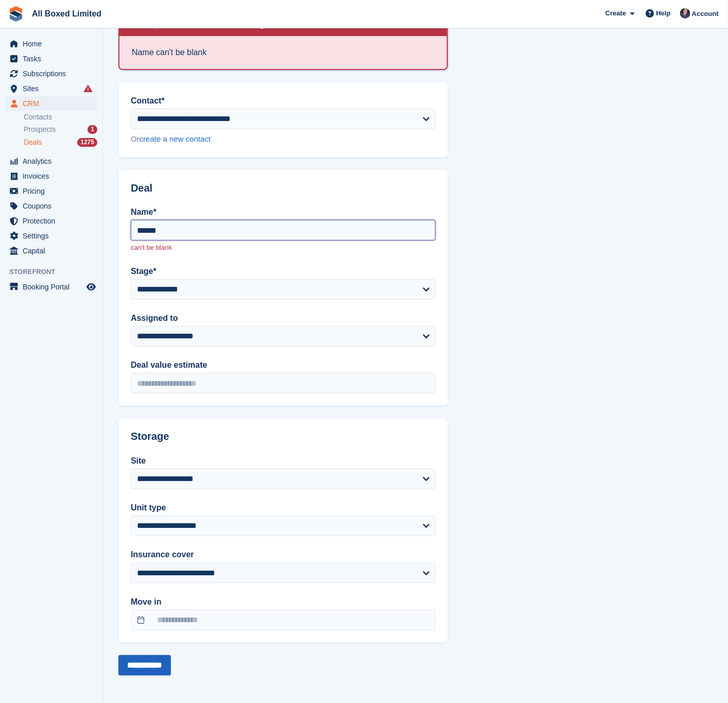 The height and width of the screenshot is (703, 728). What do you see at coordinates (40, 129) in the screenshot?
I see `span: Prospects` at bounding box center [40, 129].